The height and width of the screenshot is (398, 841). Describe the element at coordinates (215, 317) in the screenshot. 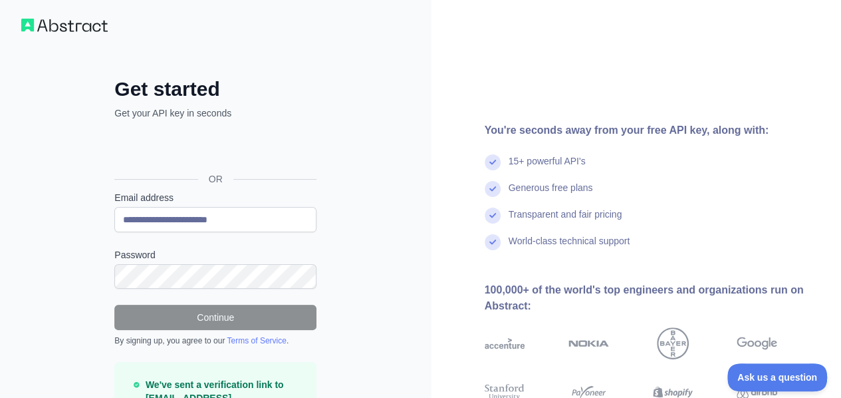

I see `button: Continue` at that location.